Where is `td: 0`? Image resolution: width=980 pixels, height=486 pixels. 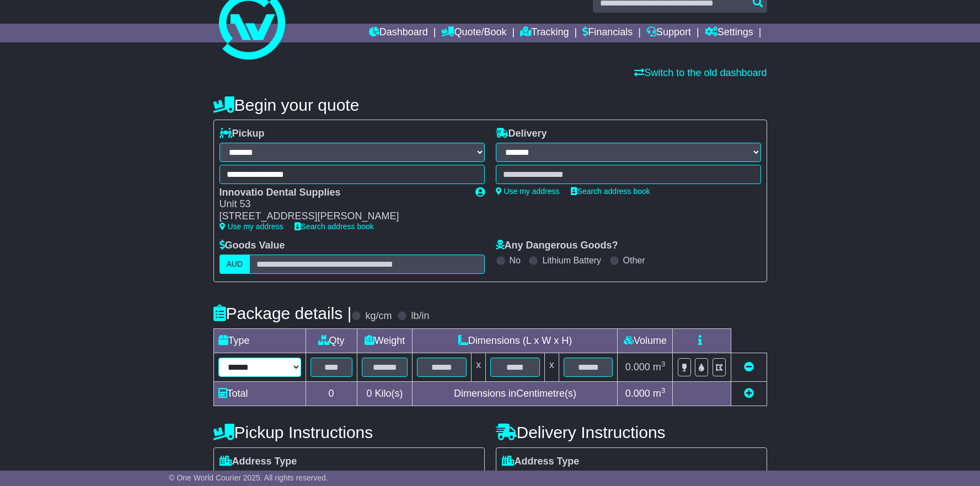
td: 0 is located at coordinates (331, 394).